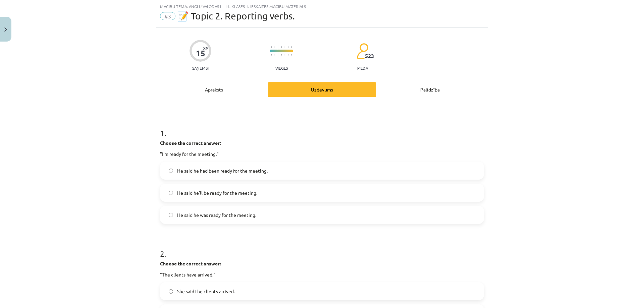 The width and height of the screenshot is (644, 308). What do you see at coordinates (170, 170) in the screenshot?
I see `input: He said he had been ready for the meeting.` at bounding box center [170, 170].